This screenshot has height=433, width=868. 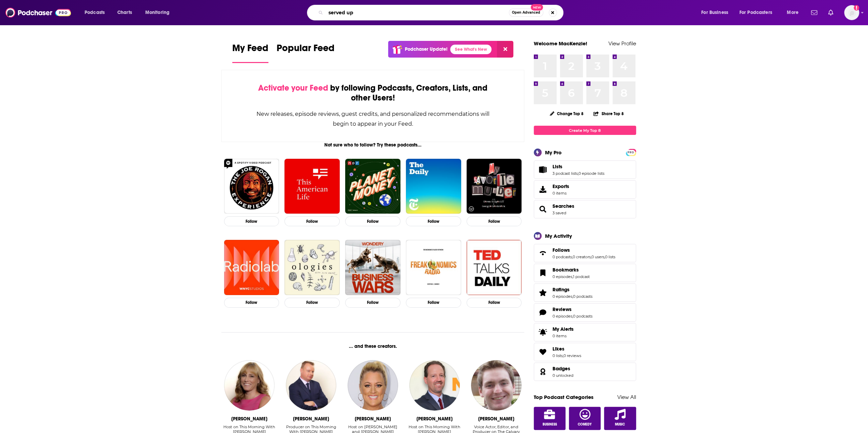 What do you see at coordinates (562, 310) in the screenshot?
I see `span: Reviews` at bounding box center [562, 310].